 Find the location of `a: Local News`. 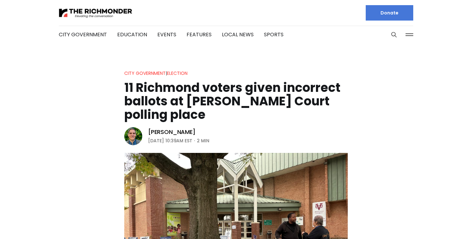

a: Local News is located at coordinates (237, 34).